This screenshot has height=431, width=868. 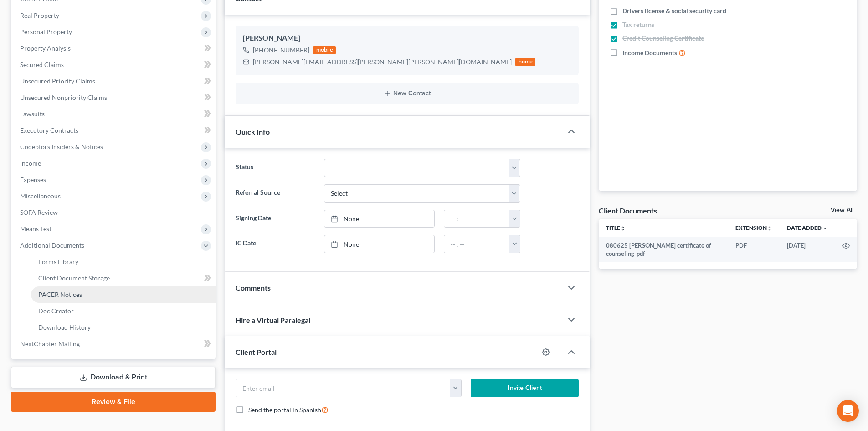 What do you see at coordinates (56, 311) in the screenshot?
I see `span: Doc Creator` at bounding box center [56, 311].